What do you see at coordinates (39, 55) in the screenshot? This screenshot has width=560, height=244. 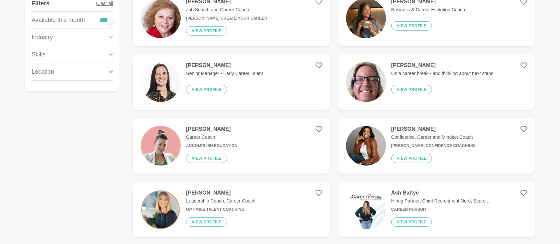 I see `p: Skills` at bounding box center [39, 55].